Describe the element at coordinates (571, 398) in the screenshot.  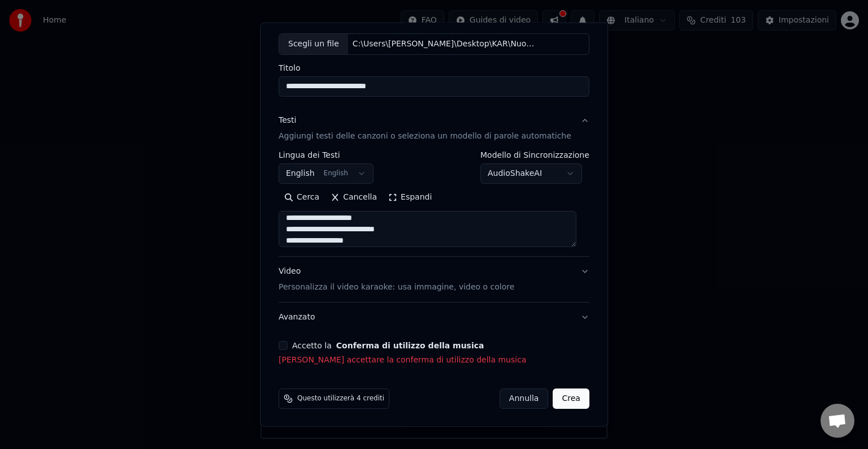
I see `button: Crea` at that location.